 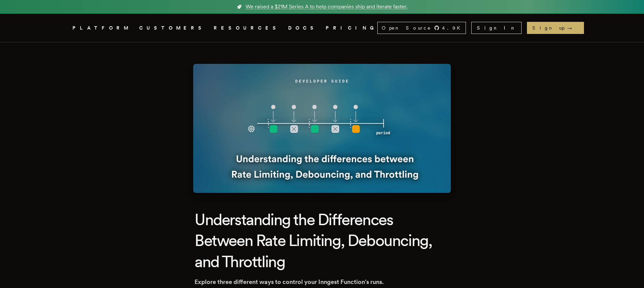 I want to click on a: CUSTOMERS, so click(x=173, y=28).